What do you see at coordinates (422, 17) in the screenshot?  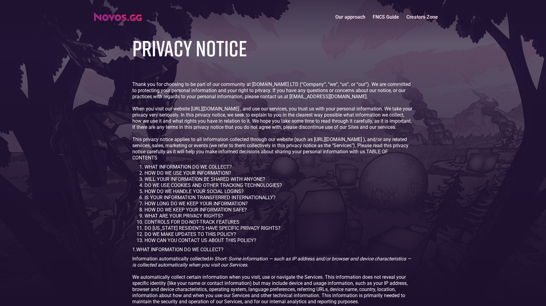 I see `a: Creators Zone` at bounding box center [422, 17].